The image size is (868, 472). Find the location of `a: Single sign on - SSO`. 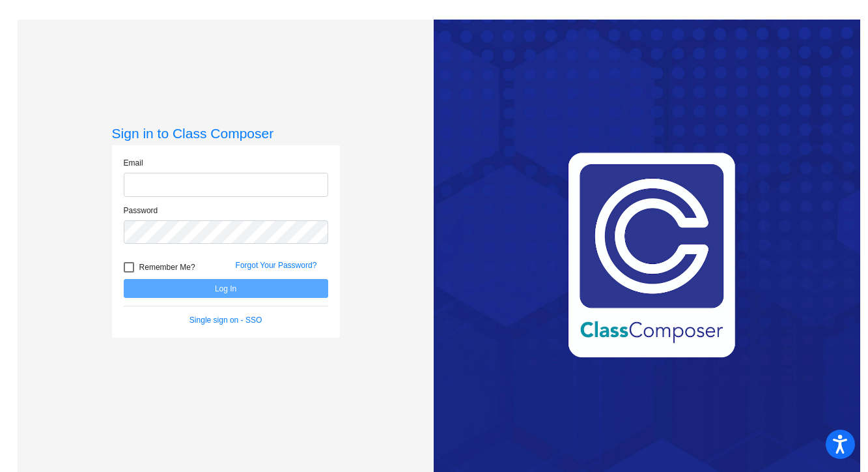

a: Single sign on - SSO is located at coordinates (226, 320).